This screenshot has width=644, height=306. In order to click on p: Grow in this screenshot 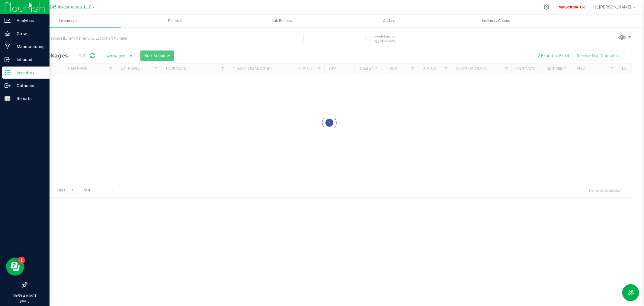, I will do `click(29, 34)`.